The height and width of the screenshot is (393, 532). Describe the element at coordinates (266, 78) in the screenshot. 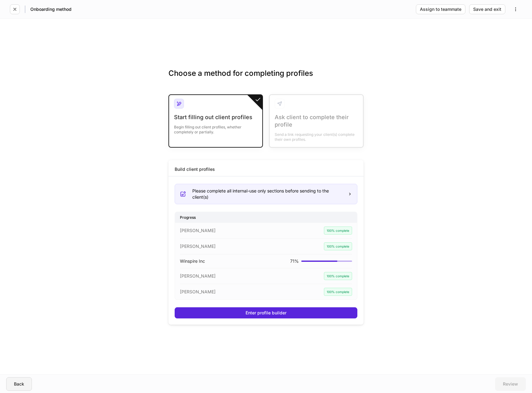

I see `h3: Choose a method for completing profiles` at that location.